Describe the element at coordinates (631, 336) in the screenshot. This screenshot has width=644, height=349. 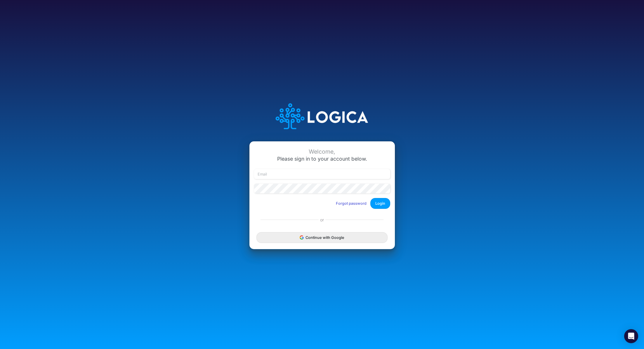
I see `div: Open Intercom Messenger` at that location.